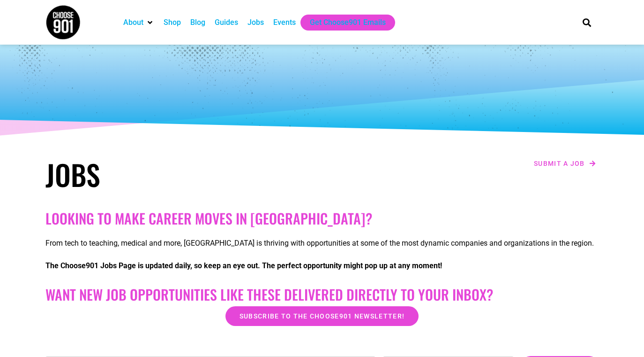  Describe the element at coordinates (322, 316) in the screenshot. I see `a: Subscribe to the Choose901 newsletter!` at that location.